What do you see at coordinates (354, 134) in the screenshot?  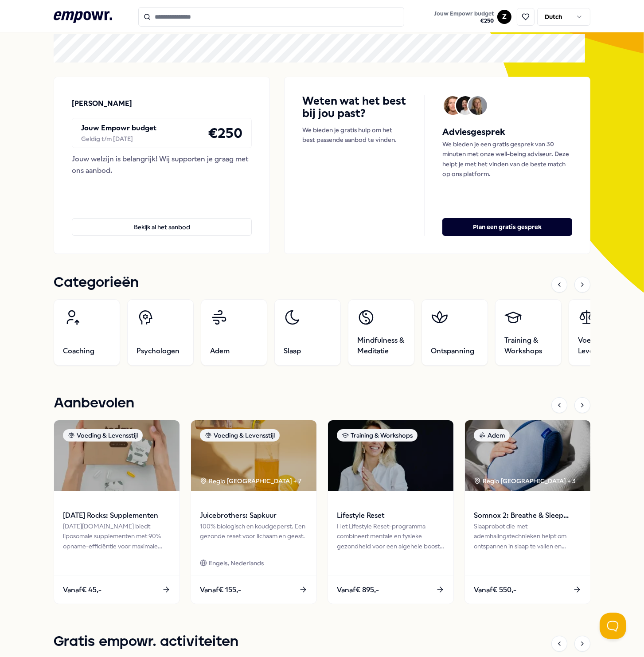 I see `p: We bieden je gratis hulp om het best passende aanbod te vinden.` at bounding box center [354, 134].